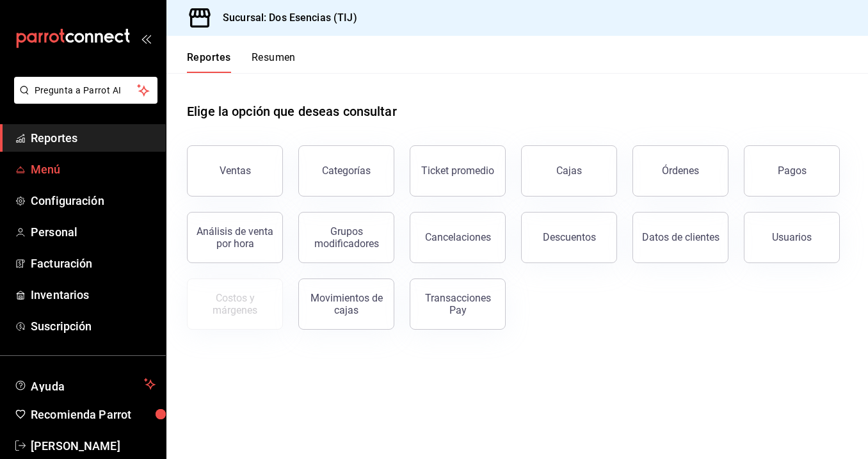  Describe the element at coordinates (458, 170) in the screenshot. I see `div: Ticket promedio` at that location.